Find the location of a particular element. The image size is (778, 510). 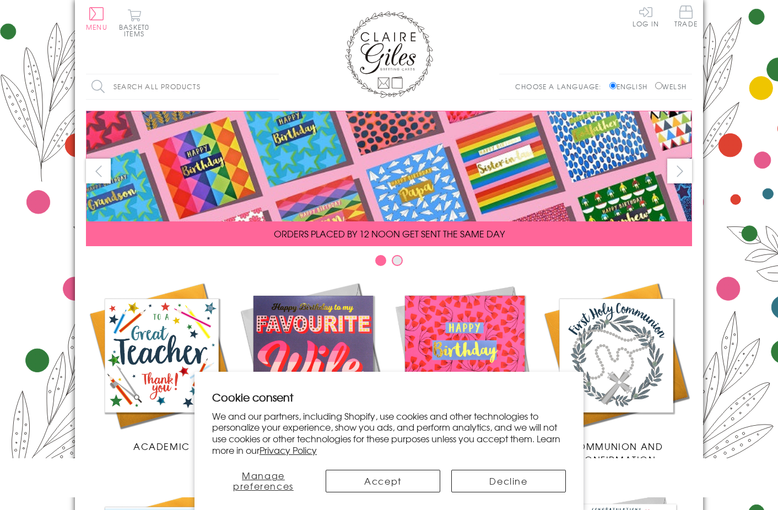

a: Trade is located at coordinates (686, 17).